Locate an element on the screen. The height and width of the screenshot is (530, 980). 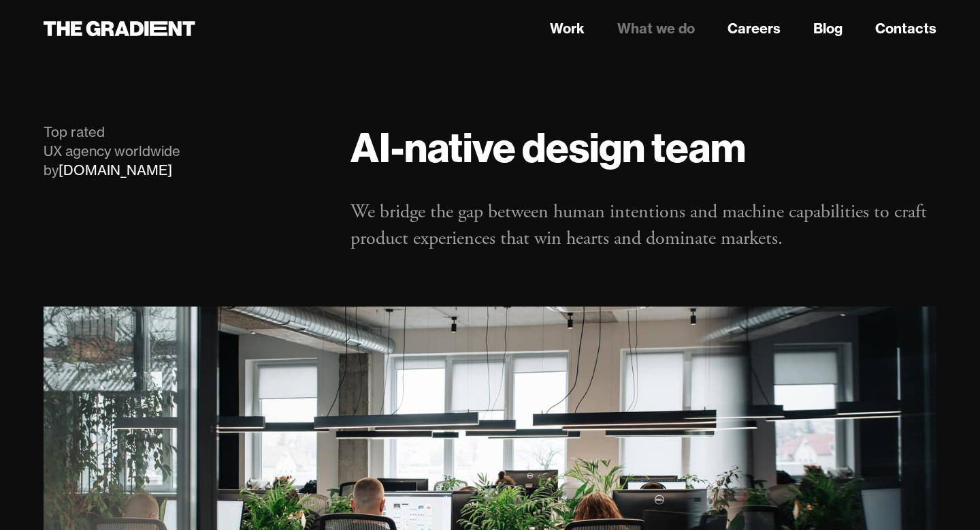
p: We bridge the gap between human intentions and machine capabilities to craft product experiences ... is located at coordinates (643, 225).